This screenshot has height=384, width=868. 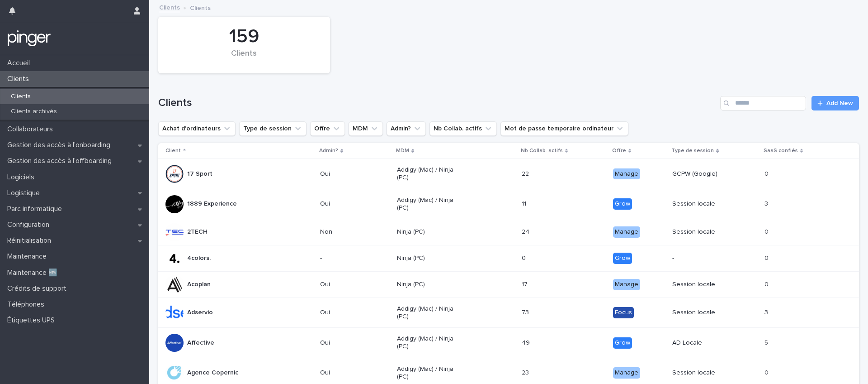 What do you see at coordinates (199, 284) in the screenshot?
I see `p: Acoplan` at bounding box center [199, 284].